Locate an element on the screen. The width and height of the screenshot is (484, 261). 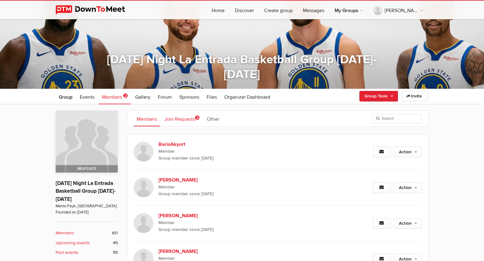
span: Forum is located at coordinates (165, 97).